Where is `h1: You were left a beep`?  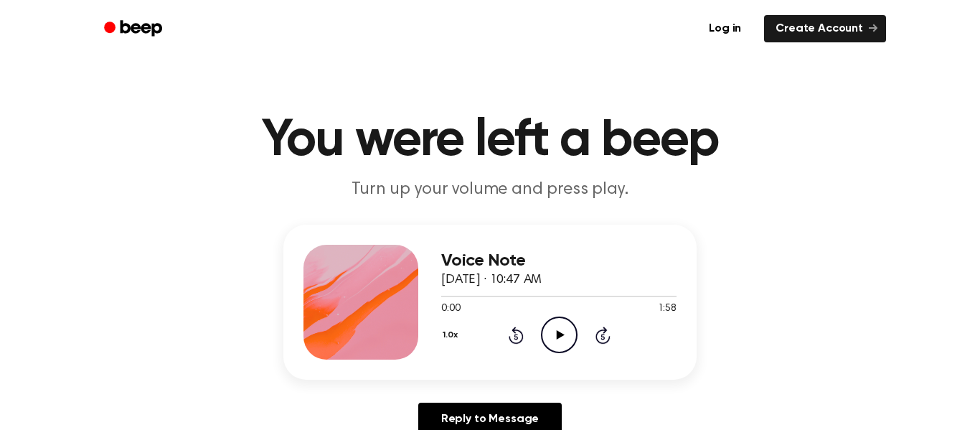 h1: You were left a beep is located at coordinates (490, 140).